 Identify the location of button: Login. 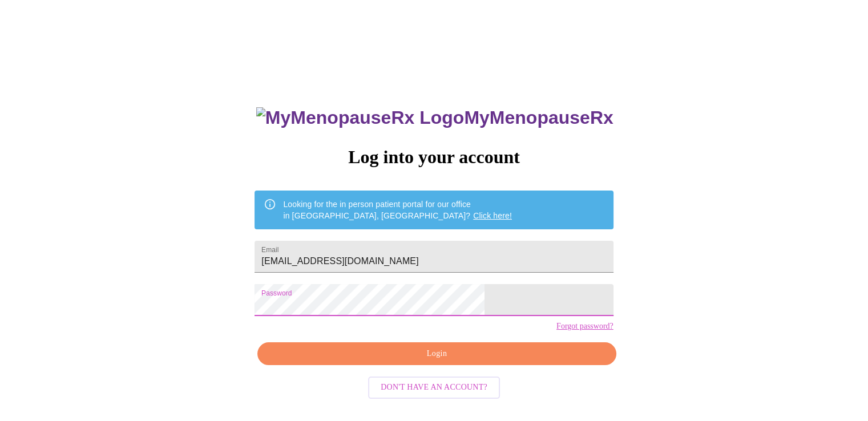
(436, 353).